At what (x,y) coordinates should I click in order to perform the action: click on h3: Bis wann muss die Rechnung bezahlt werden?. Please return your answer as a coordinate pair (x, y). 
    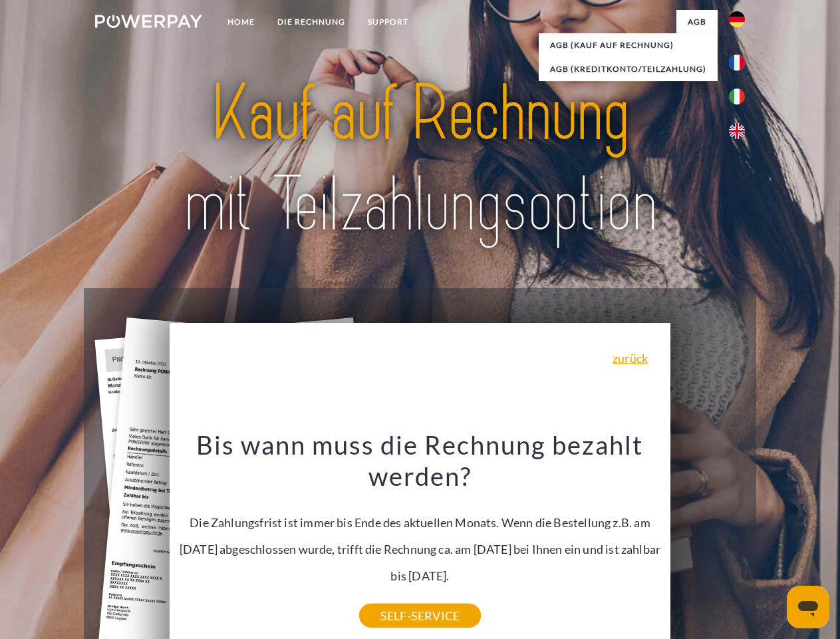
    Looking at the image, I should click on (420, 461).